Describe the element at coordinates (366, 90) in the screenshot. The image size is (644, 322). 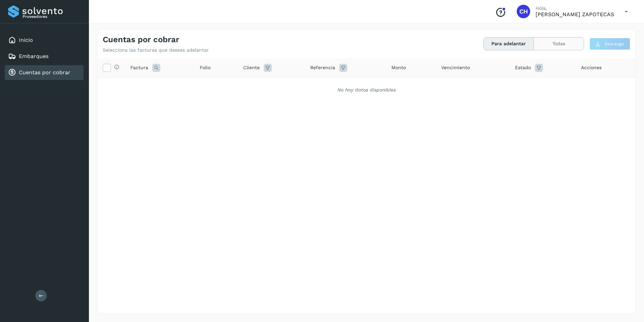
I see `div: No hay datos disponibles` at that location.